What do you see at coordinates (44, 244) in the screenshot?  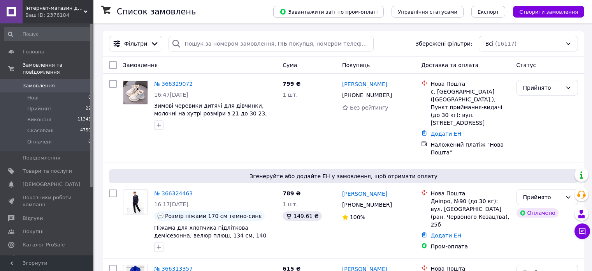 I see `span: Каталог ProSale` at bounding box center [44, 244].